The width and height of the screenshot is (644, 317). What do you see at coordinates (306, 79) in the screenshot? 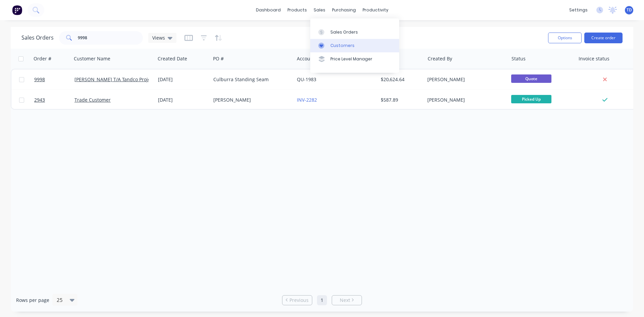
I see `a: QU-1983` at bounding box center [306, 79].